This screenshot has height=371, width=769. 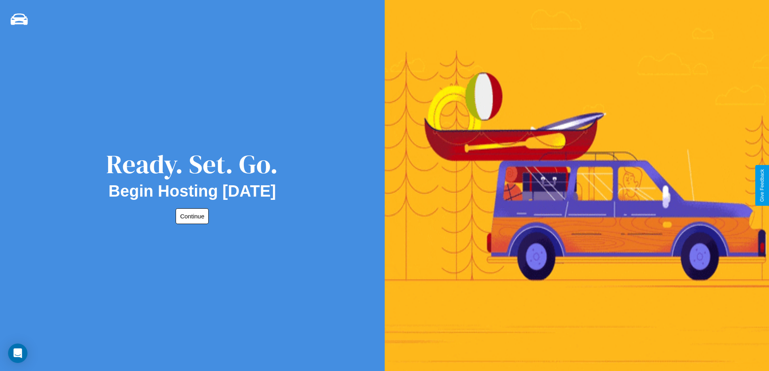 I want to click on div: Ready. Set. Go., so click(x=192, y=164).